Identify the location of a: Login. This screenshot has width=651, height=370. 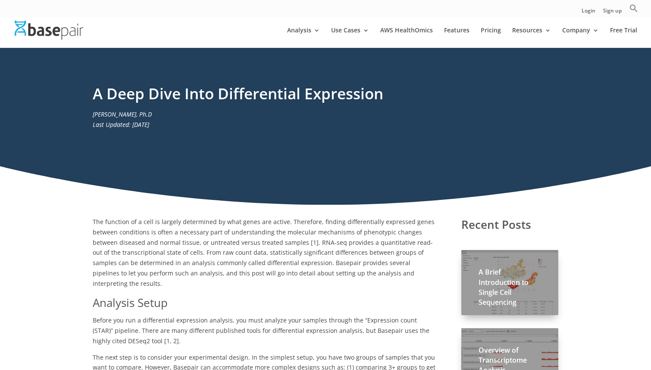
(589, 13).